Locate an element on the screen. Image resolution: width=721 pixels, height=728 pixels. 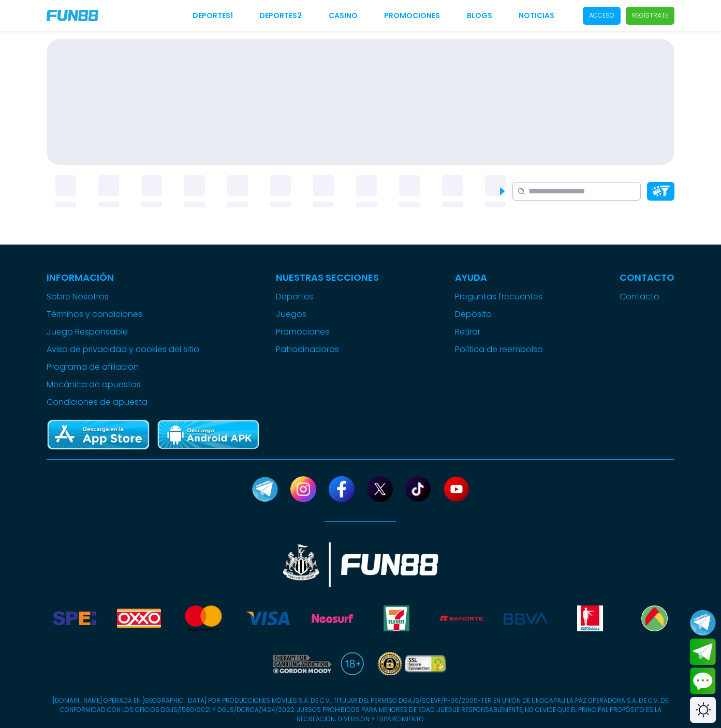
a: Aviso de privacidad y cookies del sitio is located at coordinates (122, 350).